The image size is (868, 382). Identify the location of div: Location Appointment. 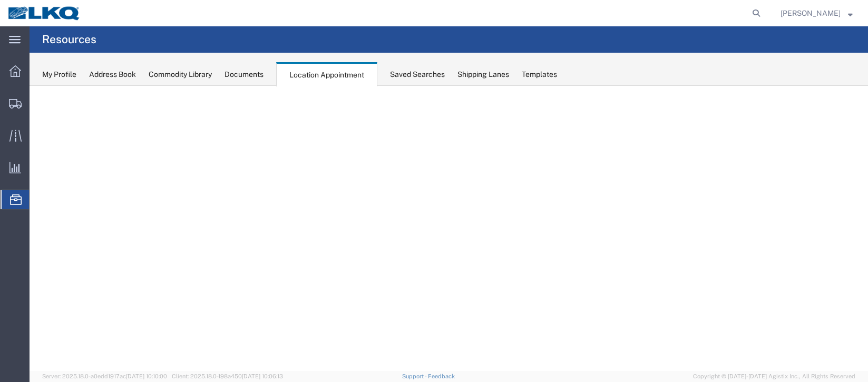
(326, 74).